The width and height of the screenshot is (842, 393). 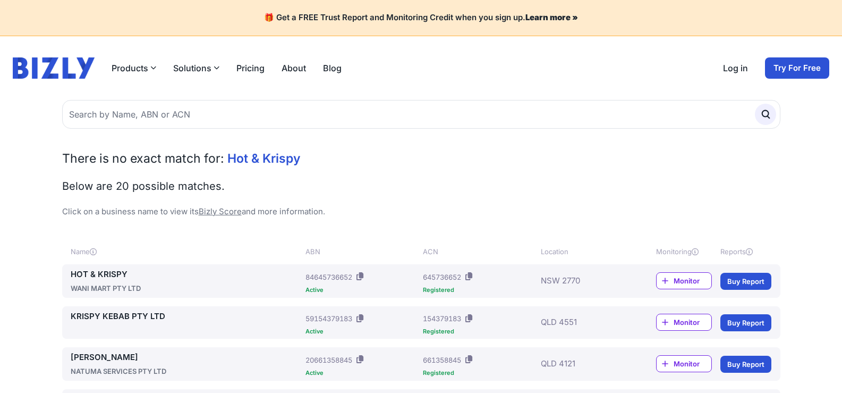 What do you see at coordinates (583, 364) in the screenshot?
I see `div: QLD 4121` at bounding box center [583, 364].